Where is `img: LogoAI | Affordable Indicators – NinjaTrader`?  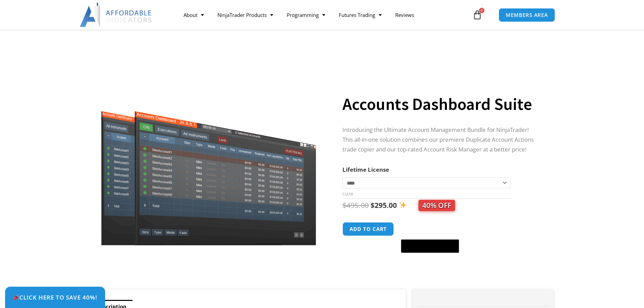
img: LogoAI | Affordable Indicators – NinjaTrader is located at coordinates (116, 15).